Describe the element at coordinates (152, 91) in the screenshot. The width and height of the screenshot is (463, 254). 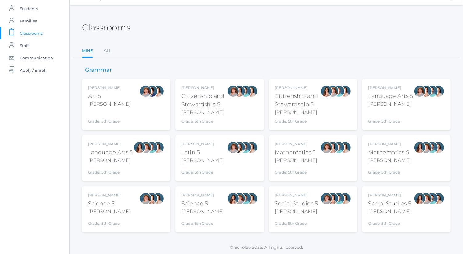
I see `div: Carolyn Sugimoto` at that location.